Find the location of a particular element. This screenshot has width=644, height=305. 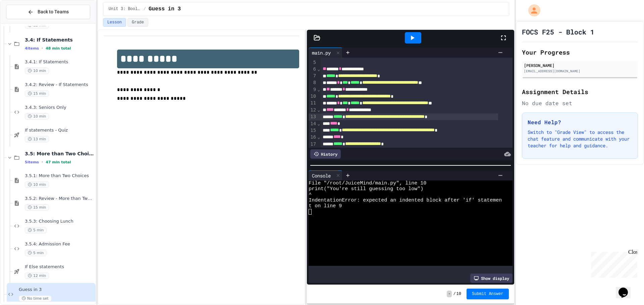

h2: Your Progress is located at coordinates (580, 53).